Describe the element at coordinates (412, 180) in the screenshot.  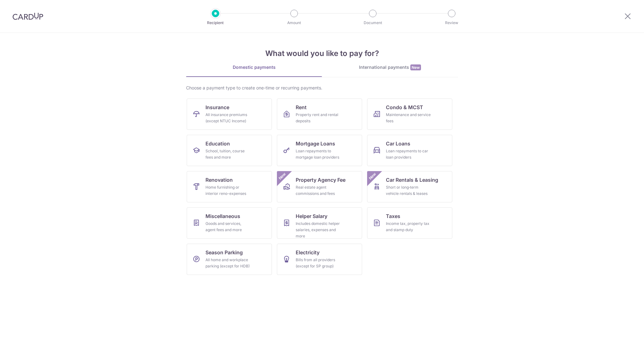
I see `span: Car Rentals & Leasing` at that location.